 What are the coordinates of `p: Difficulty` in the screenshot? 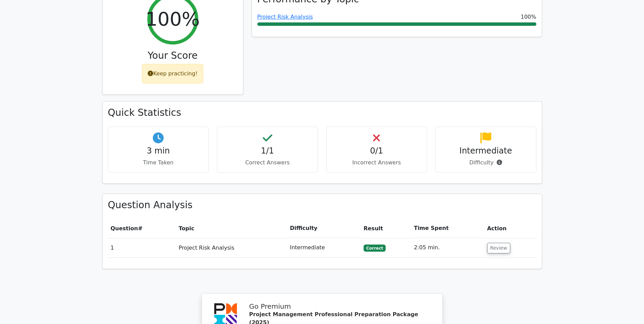 It's located at (486, 163).